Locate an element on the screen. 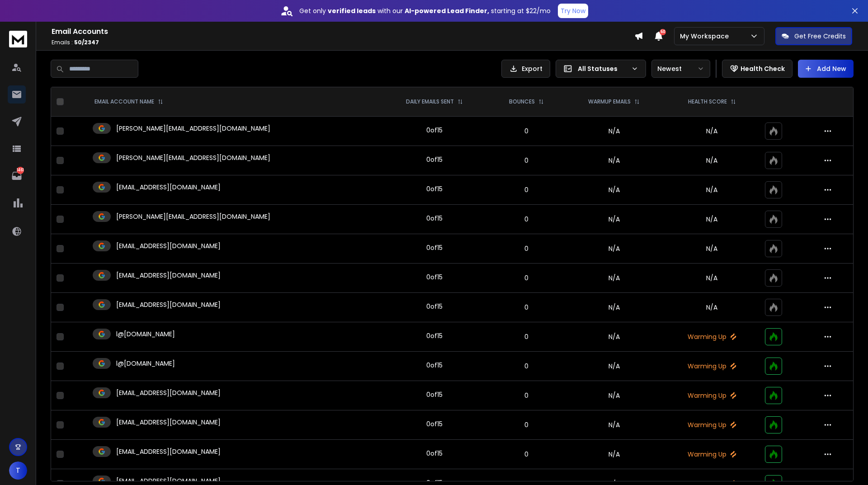 This screenshot has height=485, width=868. p: WARMUP EMAILS is located at coordinates (610, 102).